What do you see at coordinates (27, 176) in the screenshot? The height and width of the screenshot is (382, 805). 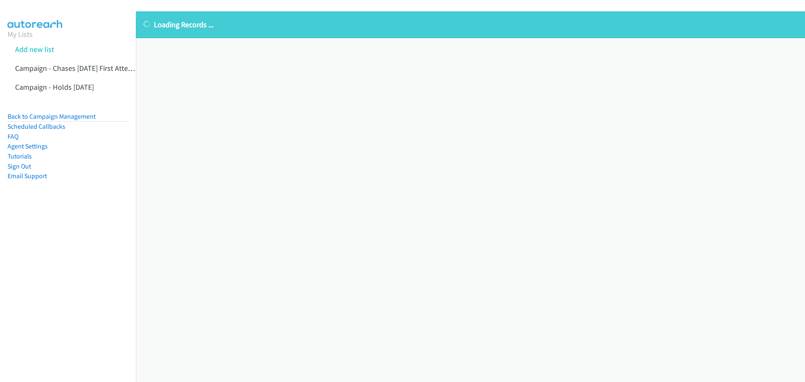 I see `a: Email Support` at bounding box center [27, 176].